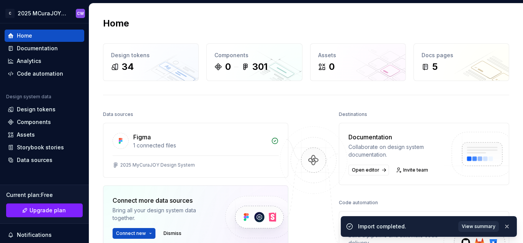 The height and width of the screenshot is (243, 523). What do you see at coordinates (200, 145) in the screenshot?
I see `div: 1 connected files` at bounding box center [200, 145].